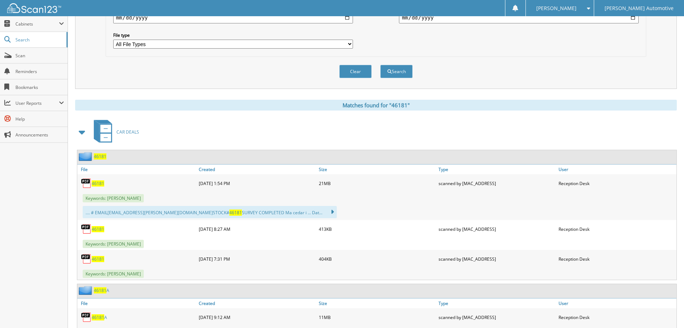 This screenshot has height=328, width=684. Describe the element at coordinates (377, 258) in the screenshot. I see `div: 404KB` at that location.